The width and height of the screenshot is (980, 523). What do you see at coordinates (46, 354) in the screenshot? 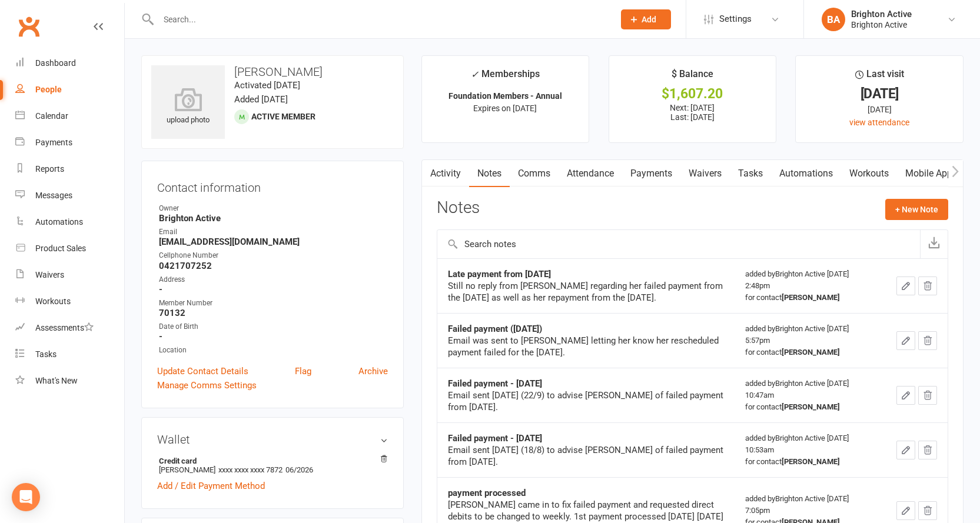
I see `div: Tasks` at bounding box center [46, 354].